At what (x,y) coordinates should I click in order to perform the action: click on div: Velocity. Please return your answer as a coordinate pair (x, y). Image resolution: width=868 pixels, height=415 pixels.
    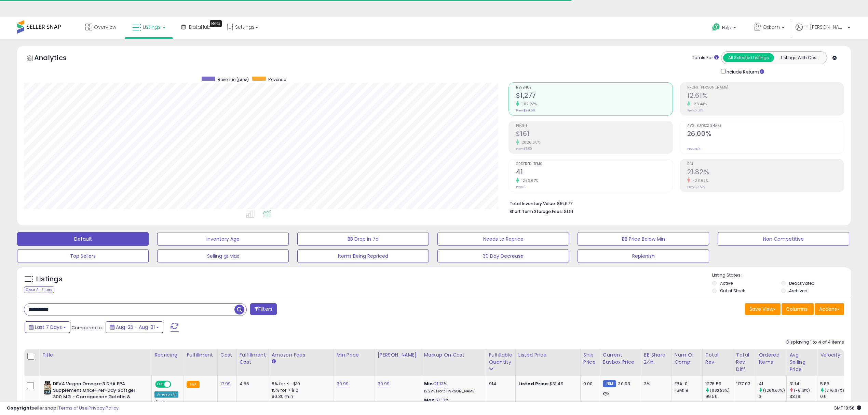
    Looking at the image, I should click on (832, 355).